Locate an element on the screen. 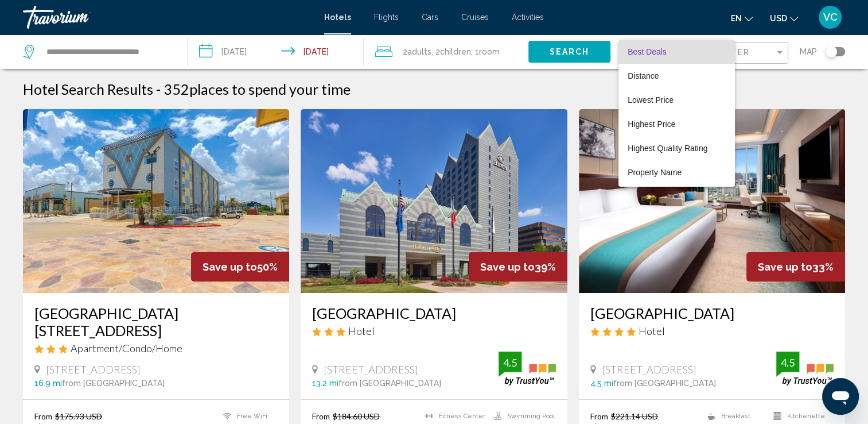 The height and width of the screenshot is (424, 868). span: Best Deals is located at coordinates (647, 52).